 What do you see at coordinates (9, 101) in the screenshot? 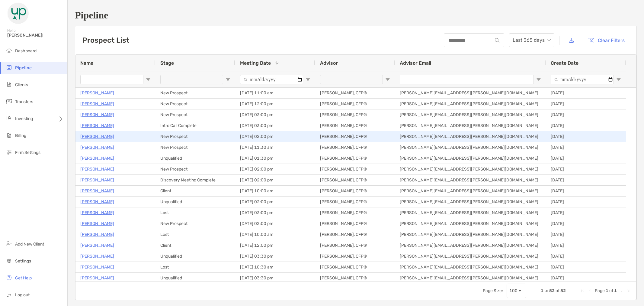
I see `img: transfers icon` at bounding box center [9, 101].